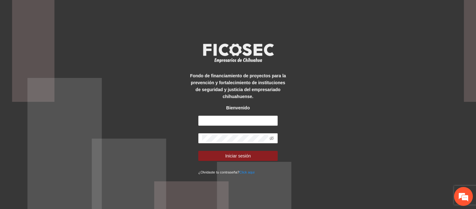 The width and height of the screenshot is (476, 209). Describe the element at coordinates (226, 172) in the screenshot. I see `small: ¿Olvidaste tu contraseña?` at that location.